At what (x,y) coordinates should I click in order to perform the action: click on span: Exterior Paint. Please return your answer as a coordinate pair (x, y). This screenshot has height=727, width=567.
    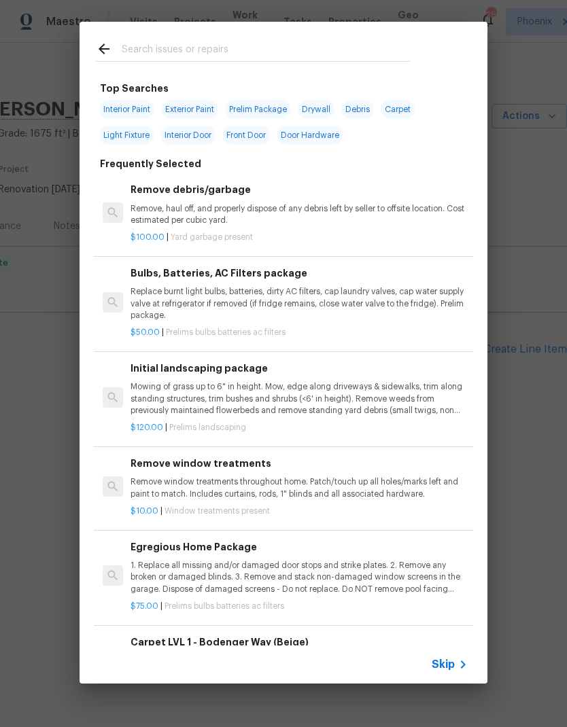
    Looking at the image, I should click on (190, 109).